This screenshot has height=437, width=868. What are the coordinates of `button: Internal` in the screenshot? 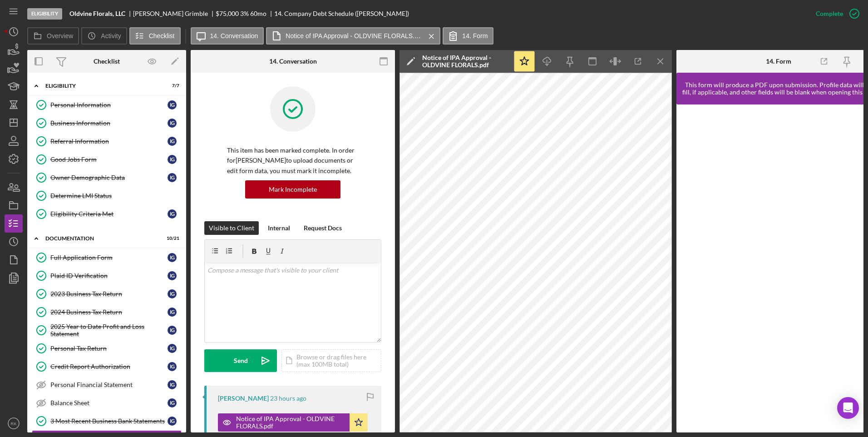 It's located at (279, 228).